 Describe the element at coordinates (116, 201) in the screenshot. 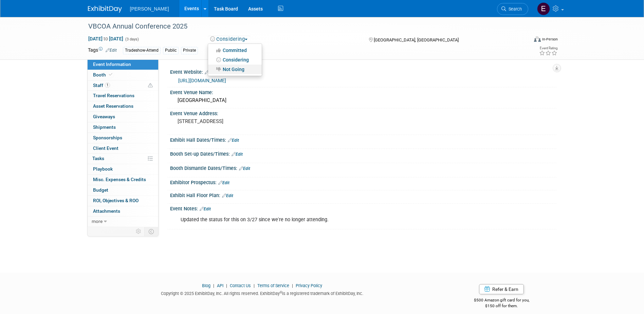

I see `span: ROI, Objectives & ROO` at that location.